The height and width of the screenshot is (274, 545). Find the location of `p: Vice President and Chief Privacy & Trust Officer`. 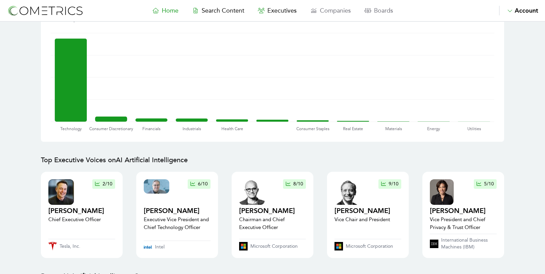

p: Vice President and Chief Privacy & Trust Officer is located at coordinates (463, 223).